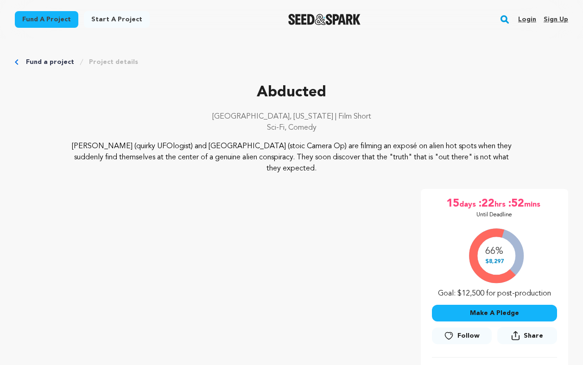 This screenshot has width=583, height=365. What do you see at coordinates (114, 62) in the screenshot?
I see `a: Project details` at bounding box center [114, 62].